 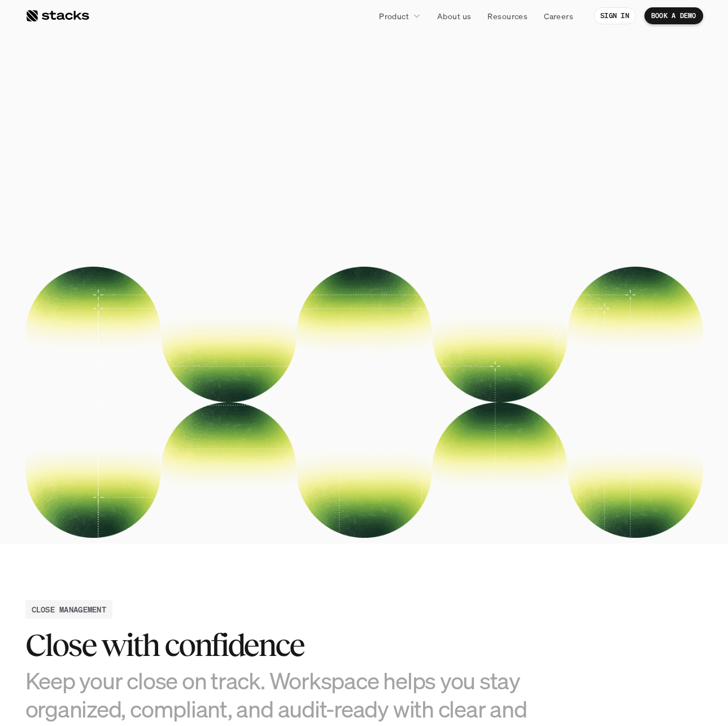 I want to click on a: Resources, so click(x=507, y=16).